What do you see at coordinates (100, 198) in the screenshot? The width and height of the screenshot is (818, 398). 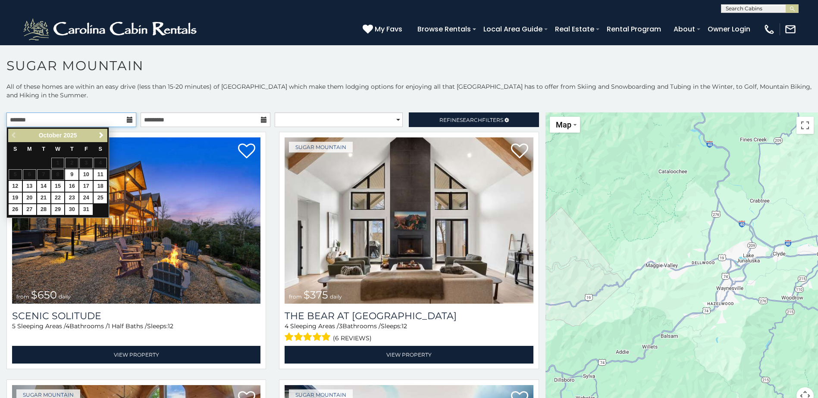 I see `a: 25` at bounding box center [100, 198].